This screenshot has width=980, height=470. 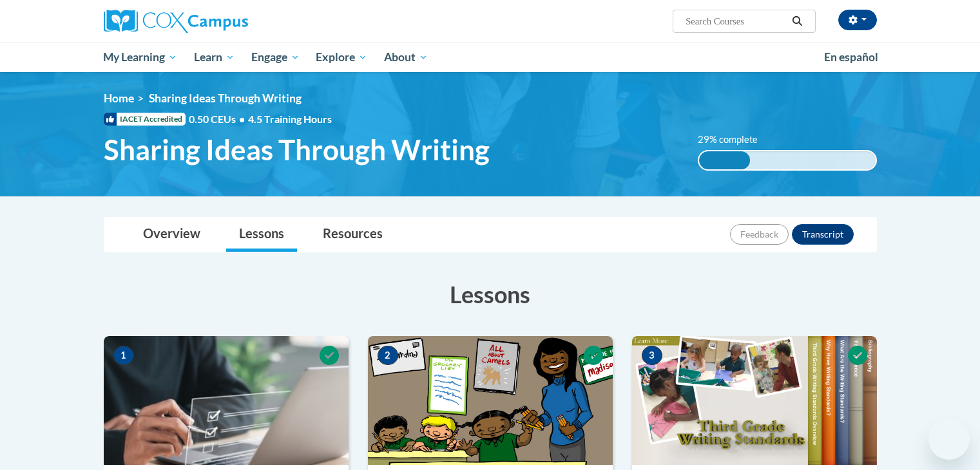 I want to click on a: My Learning, so click(x=141, y=57).